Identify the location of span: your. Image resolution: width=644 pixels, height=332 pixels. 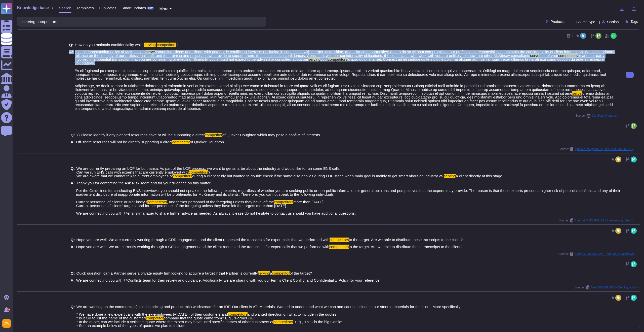
(324, 59).